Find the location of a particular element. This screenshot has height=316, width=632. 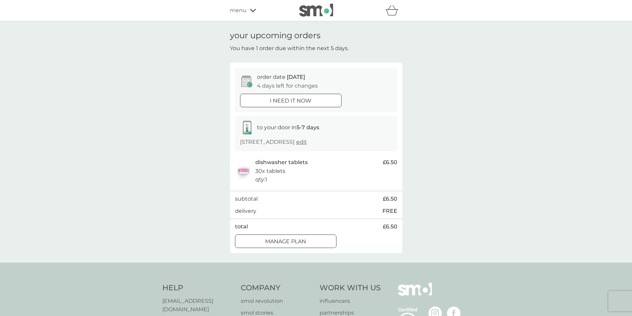

p: influencers is located at coordinates (350, 301).